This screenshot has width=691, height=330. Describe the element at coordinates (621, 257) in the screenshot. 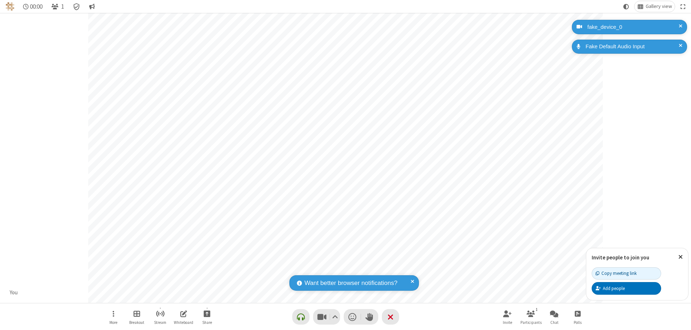

I see `label: Invite people to join you` at that location.